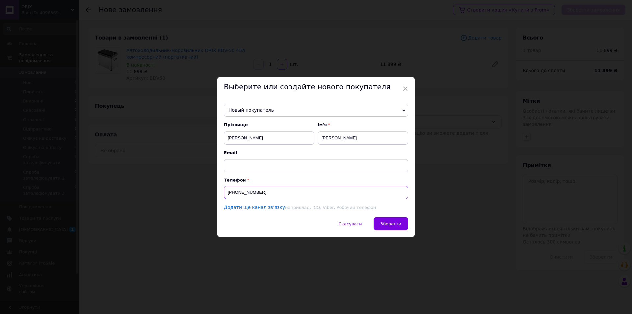  What do you see at coordinates (316, 180) in the screenshot?
I see `p: Телефон` at bounding box center [316, 180].